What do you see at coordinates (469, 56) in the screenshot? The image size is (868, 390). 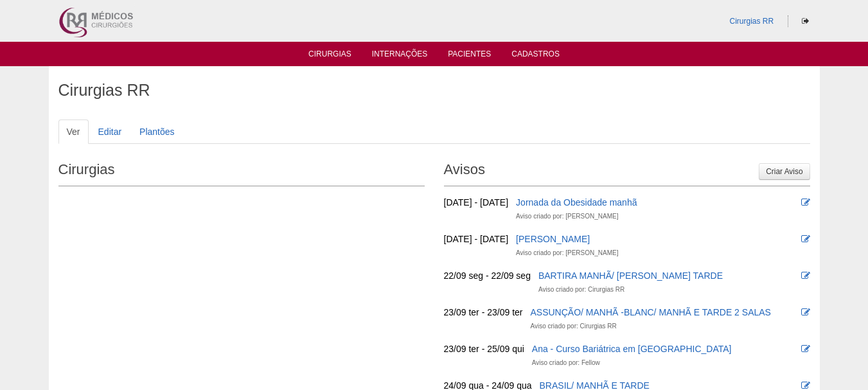 I see `a: Pacientes` at bounding box center [469, 56].